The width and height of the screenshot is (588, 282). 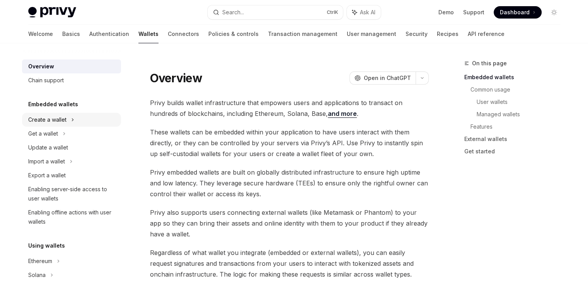 I want to click on div: Enabling offline actions with user wallets, so click(x=72, y=217).